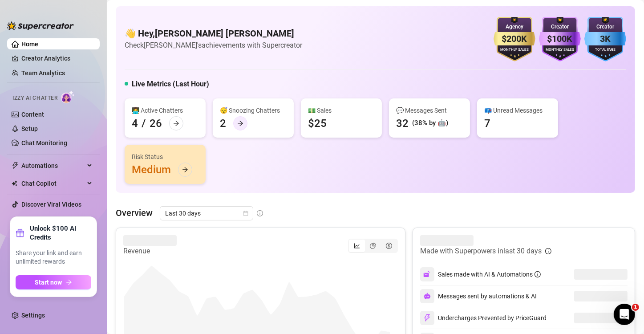  What do you see at coordinates (560, 39) in the screenshot?
I see `img: purple-badge-B9DA21FR.svg` at bounding box center [560, 39].